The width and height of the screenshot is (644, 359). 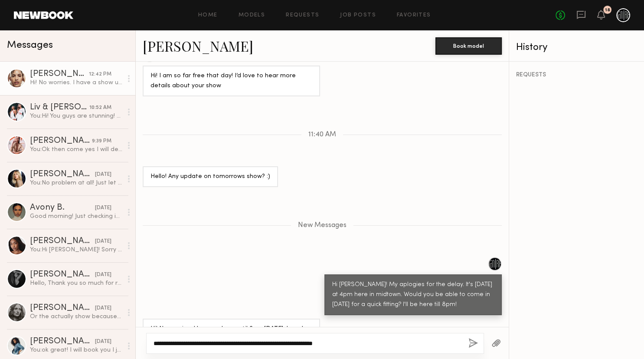 I want to click on span: 11:40 AM, so click(x=322, y=135).